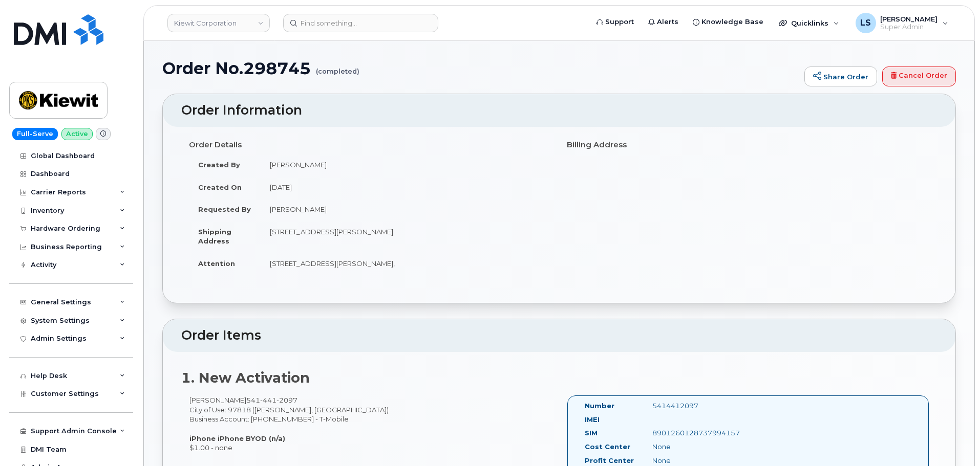 The image size is (980, 466). Describe the element at coordinates (481, 68) in the screenshot. I see `h1: Order No.298745` at that location.